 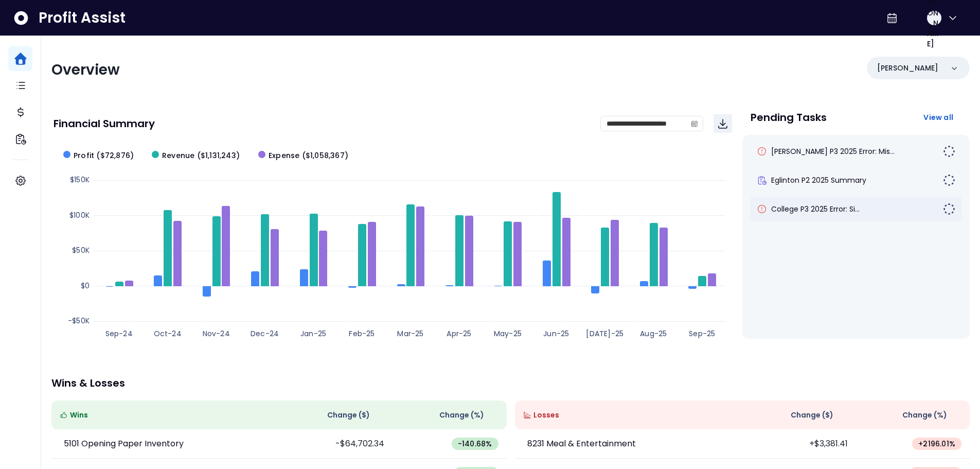 What do you see at coordinates (119, 334) in the screenshot?
I see `text: Sep-24` at bounding box center [119, 334].